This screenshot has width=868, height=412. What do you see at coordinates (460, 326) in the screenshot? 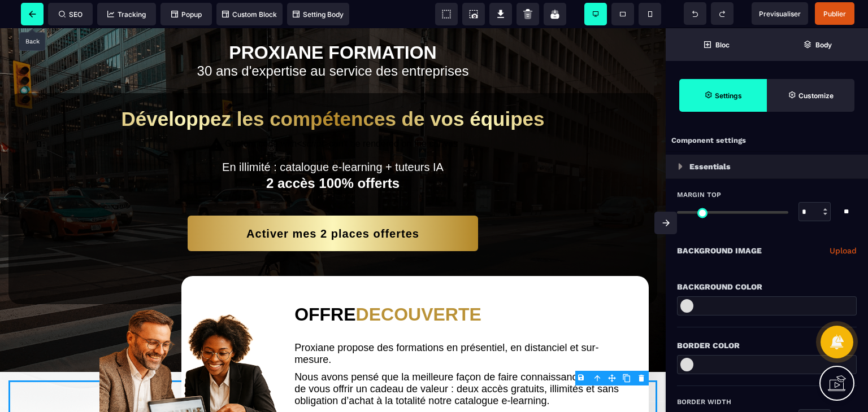
I see `text: Proxiane propose des formations en présentiel, en distanciel et sur-mesure.` at bounding box center [460, 326].